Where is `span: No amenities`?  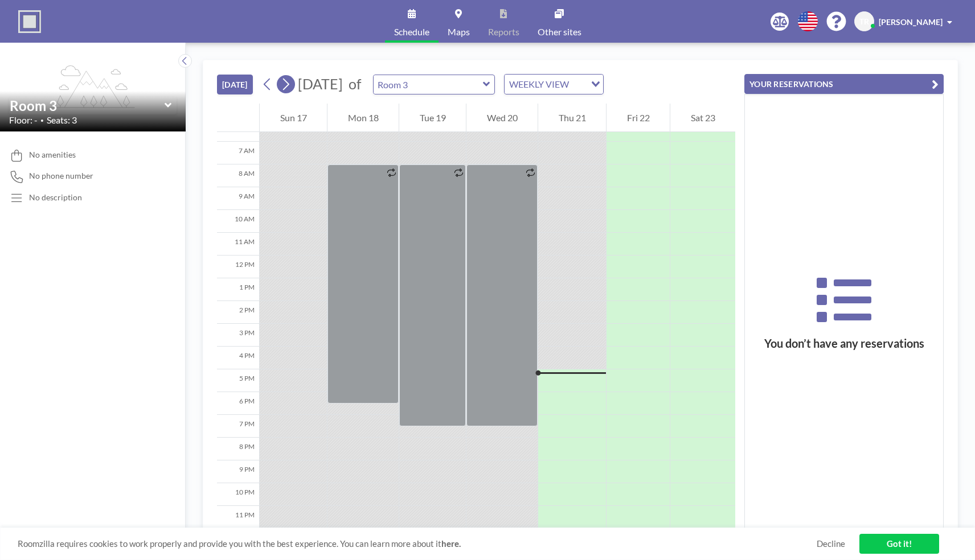
span: No amenities is located at coordinates (52, 155).